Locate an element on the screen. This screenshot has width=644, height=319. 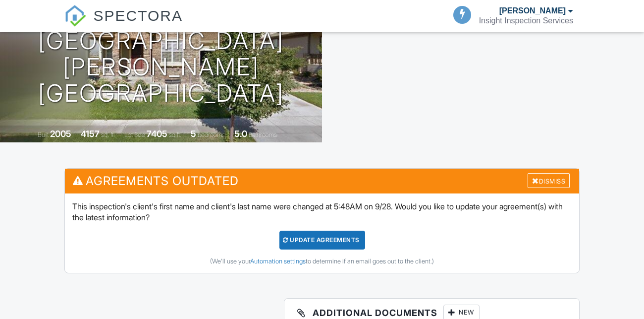
div: 7405 is located at coordinates (157, 133).